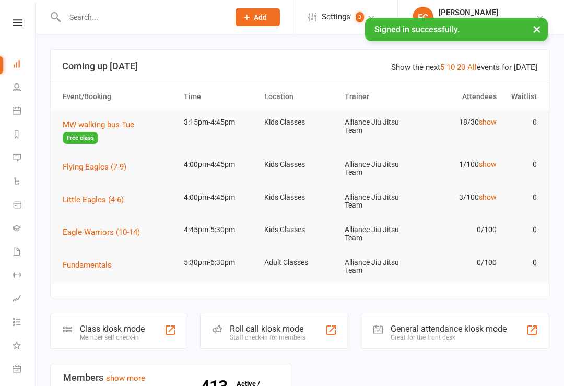 Image resolution: width=564 pixels, height=386 pixels. What do you see at coordinates (24, 112) in the screenshot?
I see `a: Calendar` at bounding box center [24, 112].